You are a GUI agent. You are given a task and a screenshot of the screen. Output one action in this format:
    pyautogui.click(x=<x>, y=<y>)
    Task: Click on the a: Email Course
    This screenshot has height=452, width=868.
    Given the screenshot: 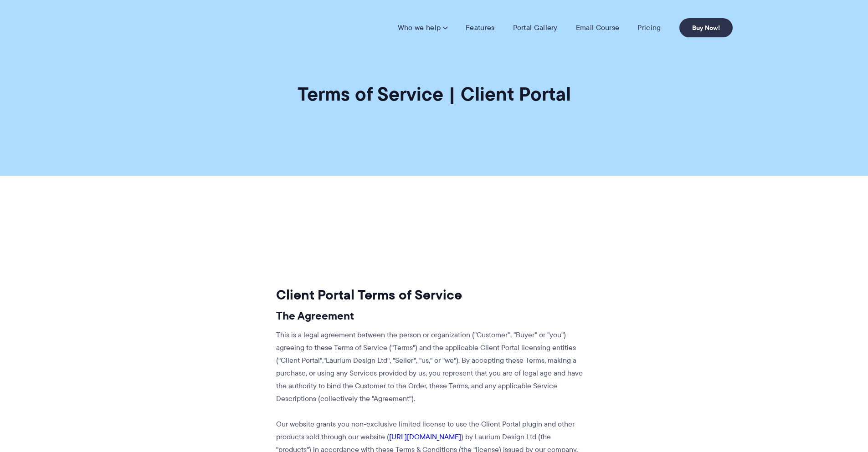 What is the action you would take?
    pyautogui.click(x=598, y=28)
    